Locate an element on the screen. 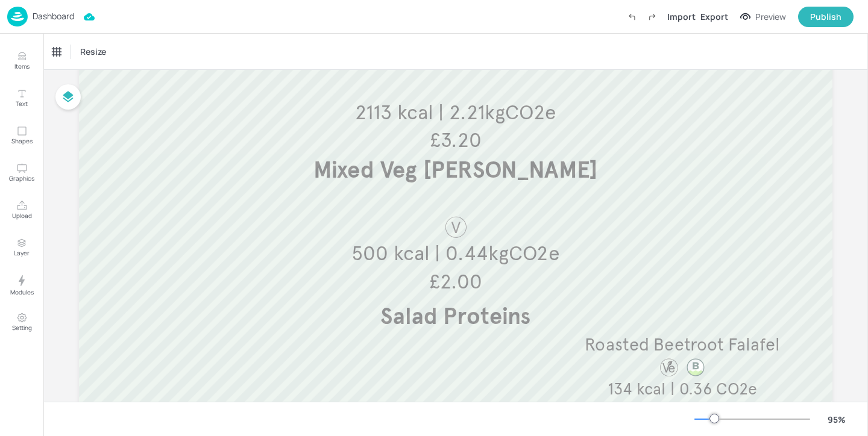 This screenshot has height=436, width=868. div: 95 % is located at coordinates (837, 419).